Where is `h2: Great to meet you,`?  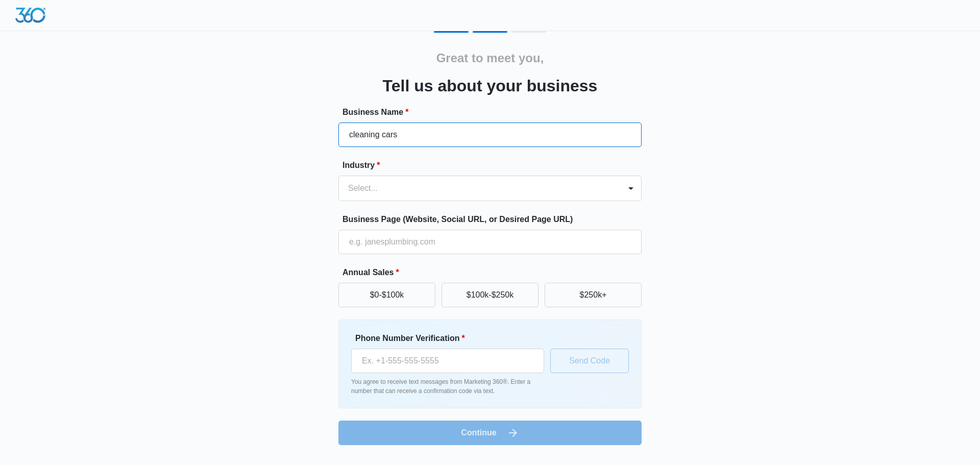 h2: Great to meet you, is located at coordinates (490, 58).